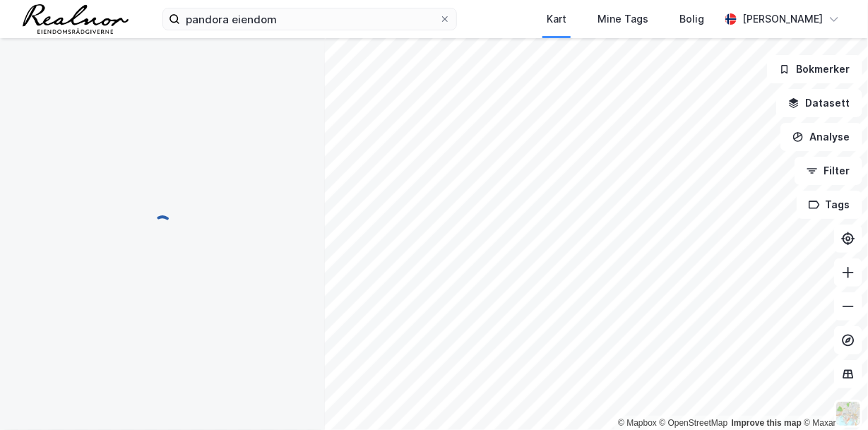 The height and width of the screenshot is (430, 868). Describe the element at coordinates (557, 19) in the screenshot. I see `div: Kart` at that location.